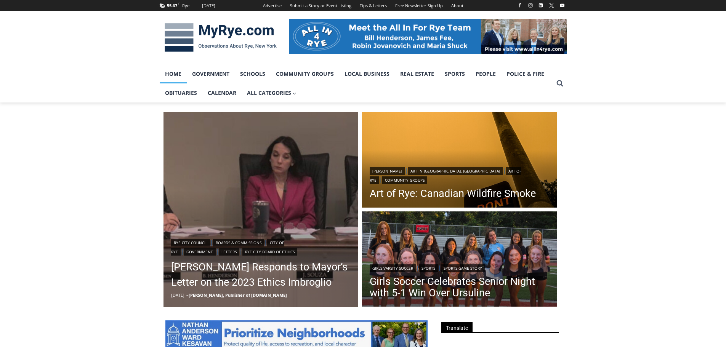  Describe the element at coordinates (520, 5) in the screenshot. I see `a: Facebook` at that location.